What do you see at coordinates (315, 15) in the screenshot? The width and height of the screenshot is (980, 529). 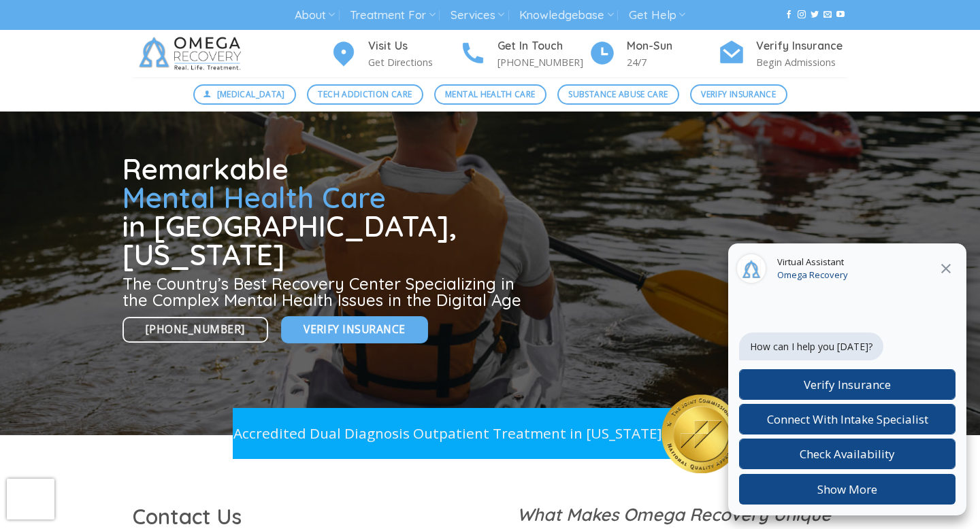 I see `a: About` at bounding box center [315, 15].